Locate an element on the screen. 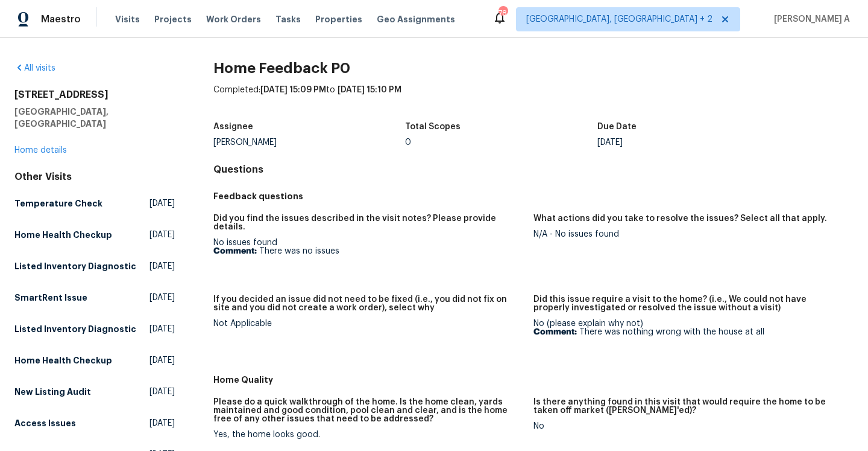 The width and height of the screenshot is (868, 451). span: Properties is located at coordinates (339, 19).